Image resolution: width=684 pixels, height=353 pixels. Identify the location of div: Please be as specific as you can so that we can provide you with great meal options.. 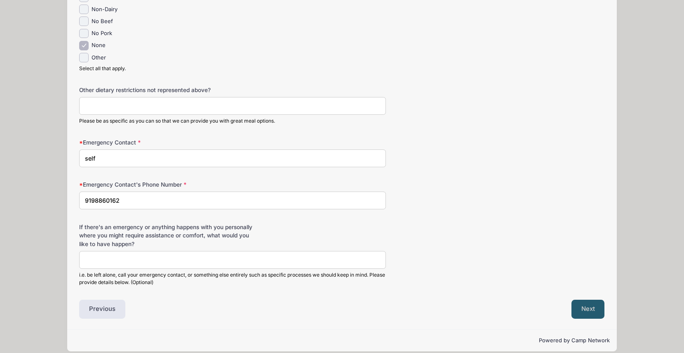
(232, 121).